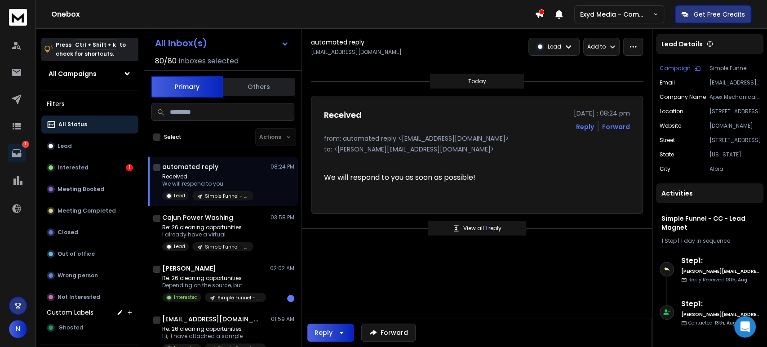 Image resolution: width=767 pixels, height=347 pixels. Describe the element at coordinates (214, 336) in the screenshot. I see `p: Hi, I have attached a sample` at that location.